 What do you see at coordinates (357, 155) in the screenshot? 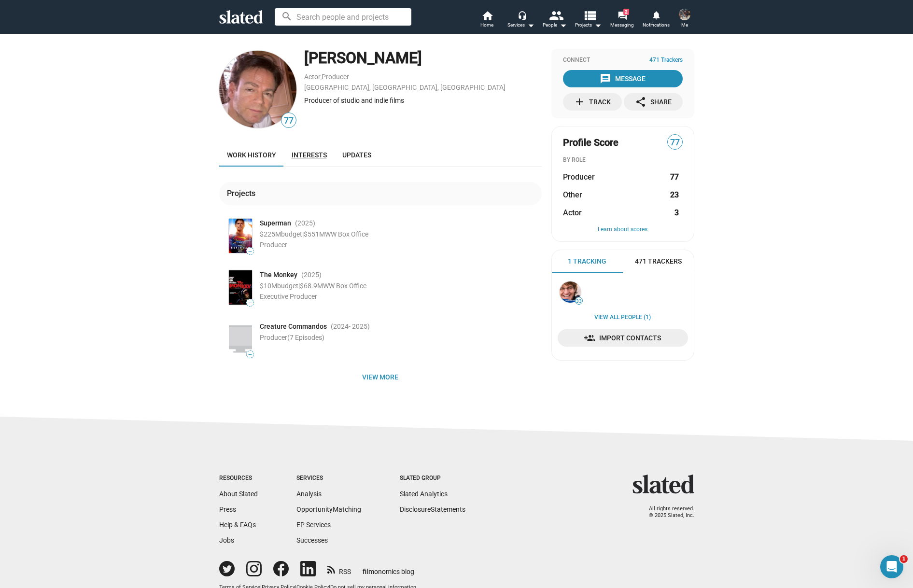
I see `a: Updates` at bounding box center [357, 155].